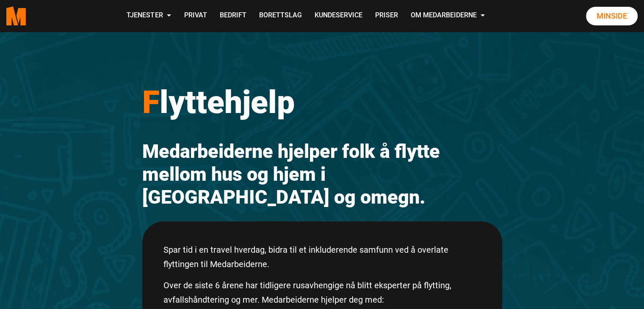 This screenshot has width=644, height=309. Describe the element at coordinates (149, 15) in the screenshot. I see `a: Tjenester` at that location.